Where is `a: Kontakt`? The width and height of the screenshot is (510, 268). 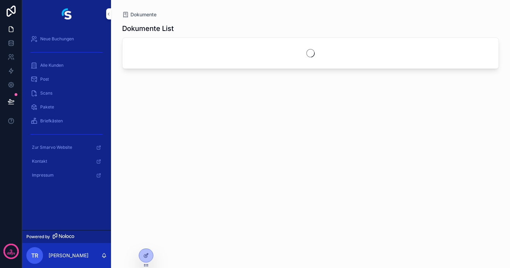
a: Kontakt is located at coordinates (67, 161).